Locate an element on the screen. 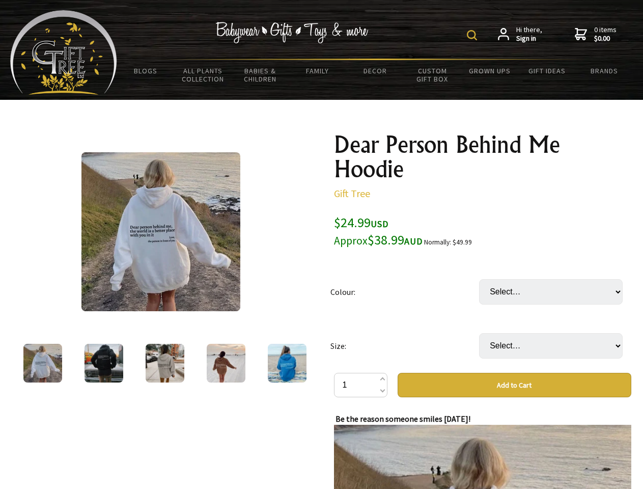  a: All Plants Collection is located at coordinates (203, 75).